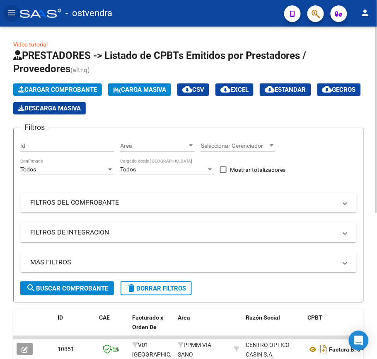 The height and width of the screenshot is (359, 377). I want to click on button: Cargar Comprobante, so click(58, 90).